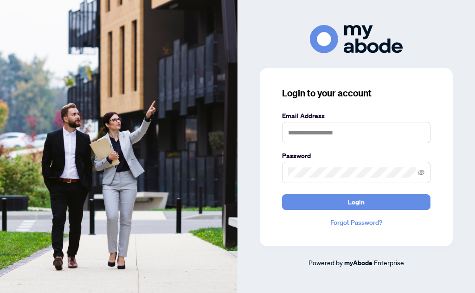 Image resolution: width=475 pixels, height=293 pixels. Describe the element at coordinates (356, 93) in the screenshot. I see `h3: Login to your account` at that location.